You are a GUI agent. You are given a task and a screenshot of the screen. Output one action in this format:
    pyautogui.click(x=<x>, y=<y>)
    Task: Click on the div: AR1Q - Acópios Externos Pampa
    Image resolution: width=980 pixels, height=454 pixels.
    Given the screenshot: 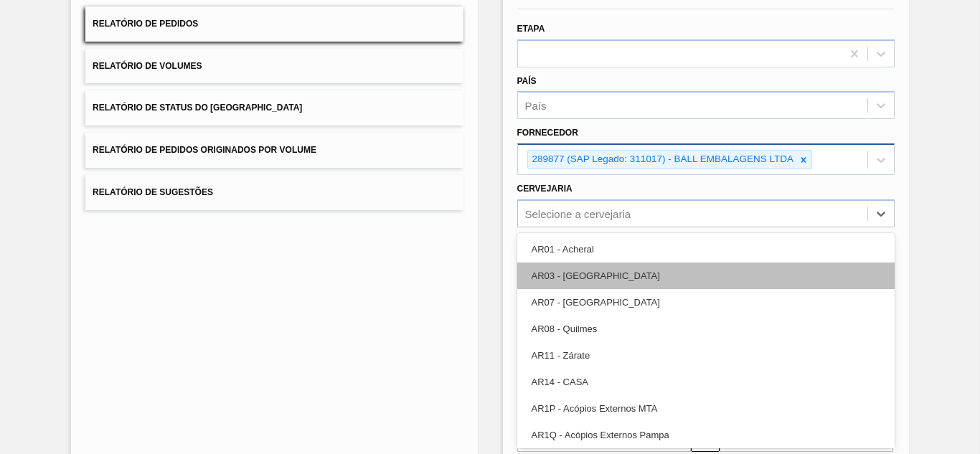 What is the action you would take?
    pyautogui.click(x=706, y=435)
    